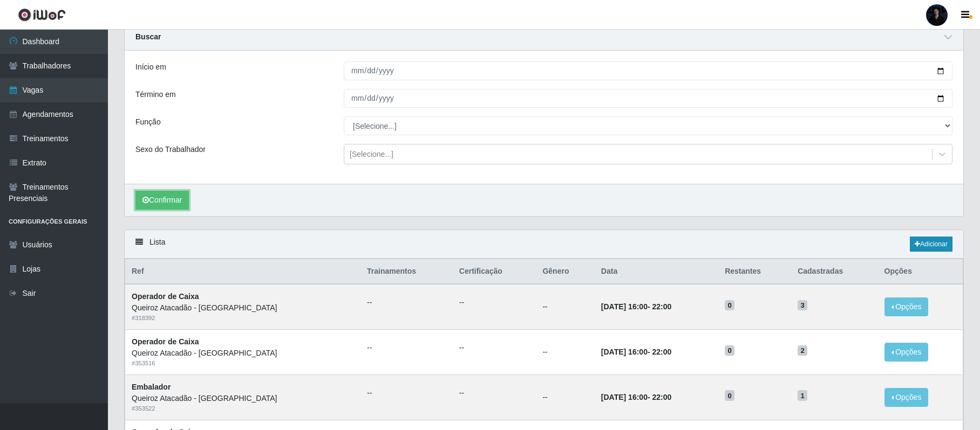  I want to click on label: Início em, so click(151, 67).